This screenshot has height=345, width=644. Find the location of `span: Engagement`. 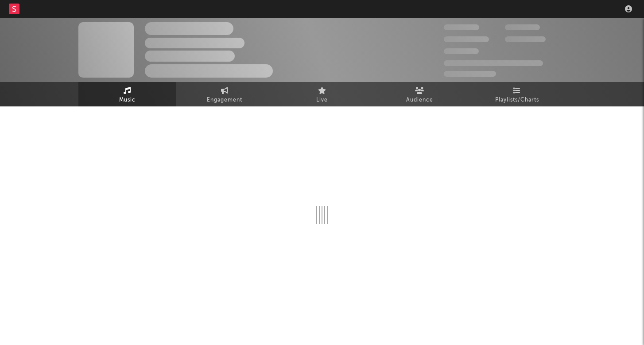

span: Engagement is located at coordinates (225, 100).